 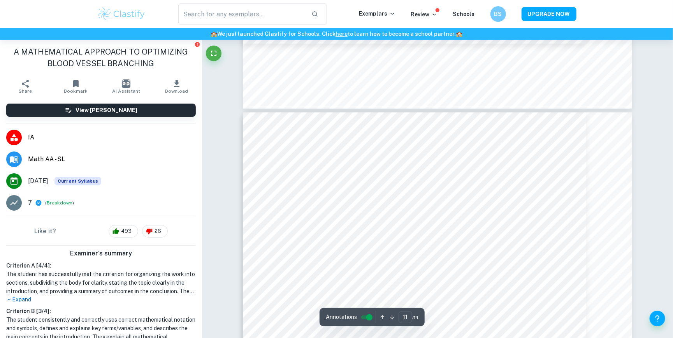 I want to click on span: Share, so click(x=25, y=91).